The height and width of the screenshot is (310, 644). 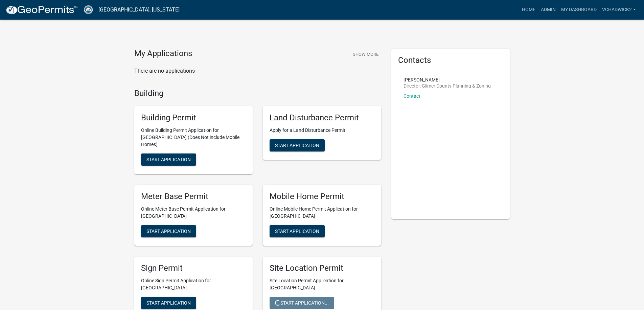 What do you see at coordinates (450, 60) in the screenshot?
I see `h5: Contacts` at bounding box center [450, 60].